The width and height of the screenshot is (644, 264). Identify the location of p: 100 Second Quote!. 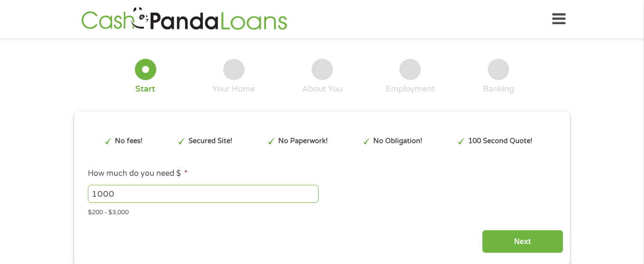
(500, 141).